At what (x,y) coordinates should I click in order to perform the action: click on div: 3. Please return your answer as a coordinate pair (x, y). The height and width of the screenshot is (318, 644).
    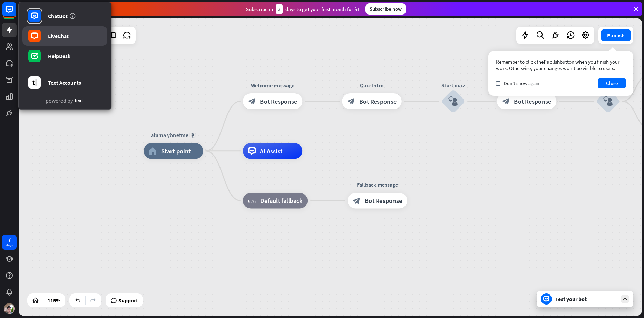
    Looking at the image, I should click on (280, 9).